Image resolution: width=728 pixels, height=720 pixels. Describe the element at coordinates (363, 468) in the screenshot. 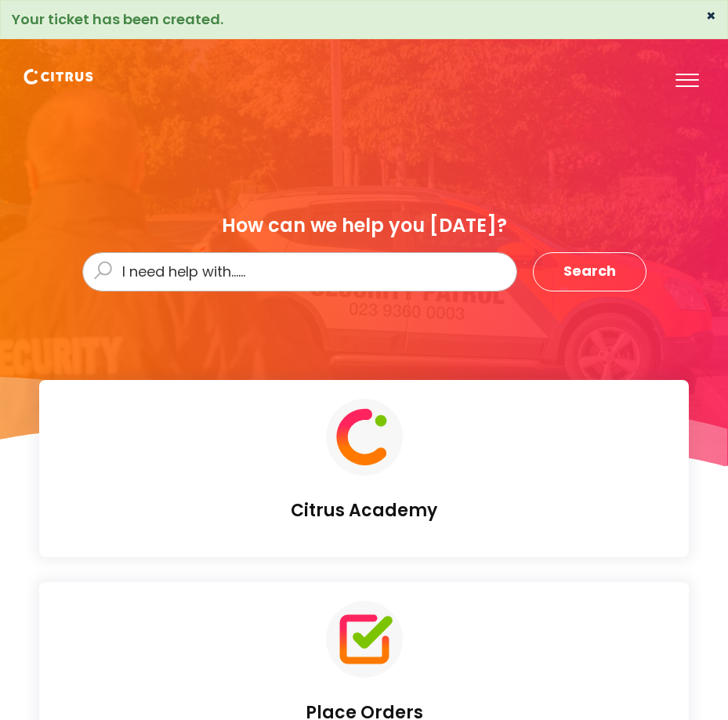

I see `a: Citrus Academy` at that location.